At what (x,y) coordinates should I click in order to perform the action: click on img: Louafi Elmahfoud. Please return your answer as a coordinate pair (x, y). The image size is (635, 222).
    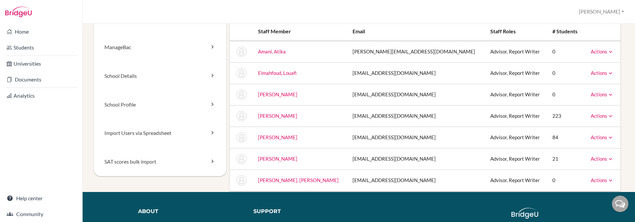
    Looking at the image, I should click on (242, 73).